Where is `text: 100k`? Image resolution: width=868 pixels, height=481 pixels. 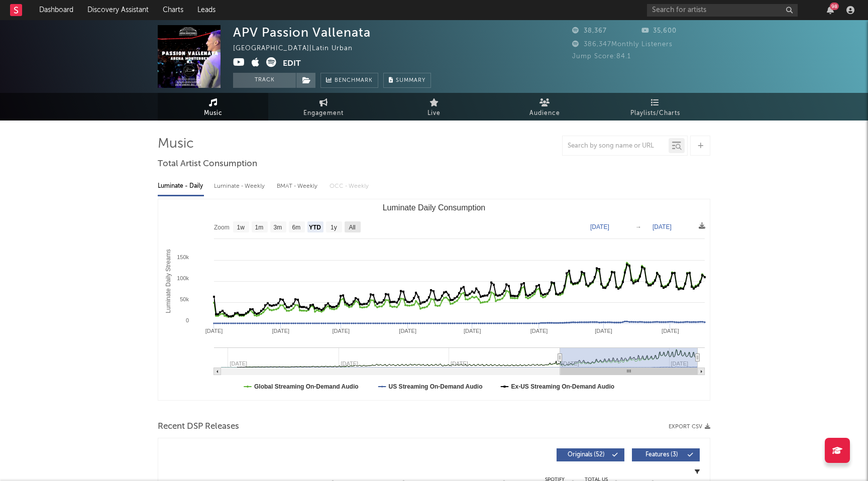 text: 100k is located at coordinates (183, 278).